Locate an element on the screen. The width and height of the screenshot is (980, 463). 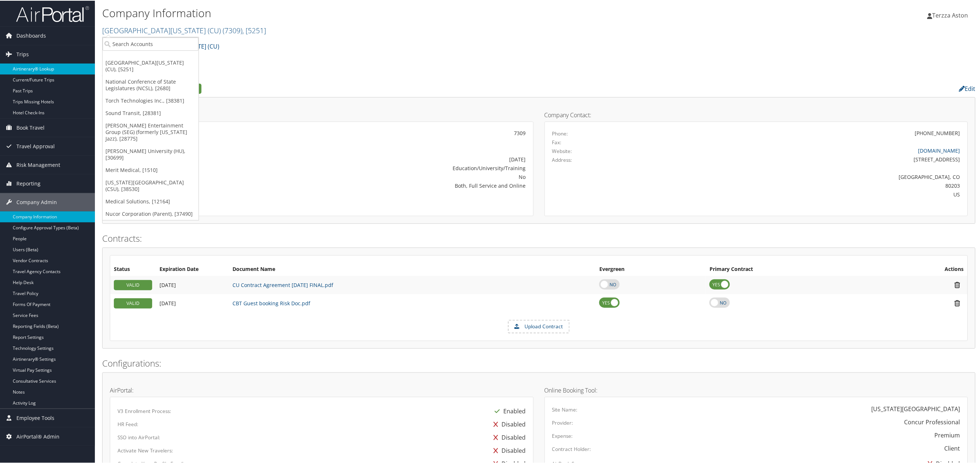
th: Status is located at coordinates (133, 269).